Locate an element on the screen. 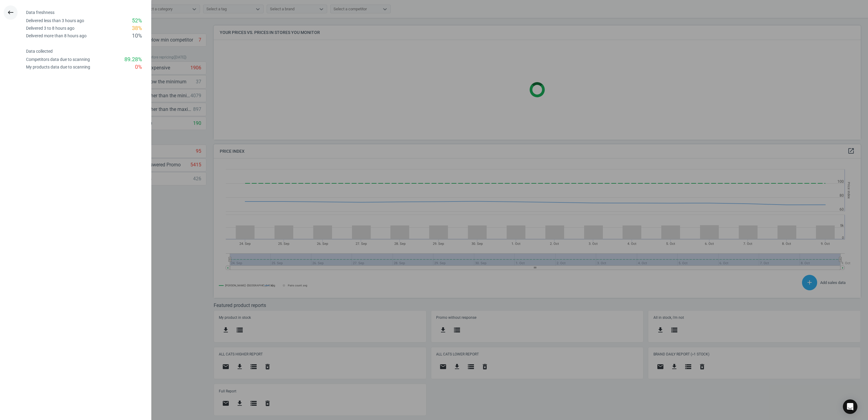 The width and height of the screenshot is (868, 420). h4: Data freshness is located at coordinates (88, 13).